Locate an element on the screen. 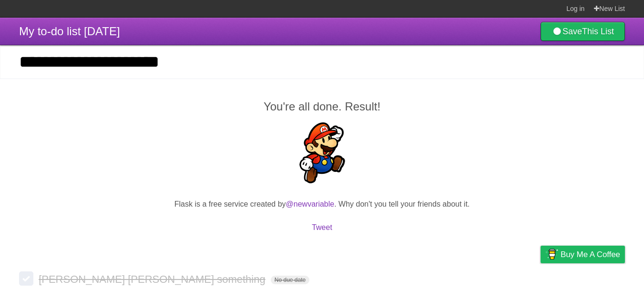  a: Buy me a coffee is located at coordinates (582, 254).